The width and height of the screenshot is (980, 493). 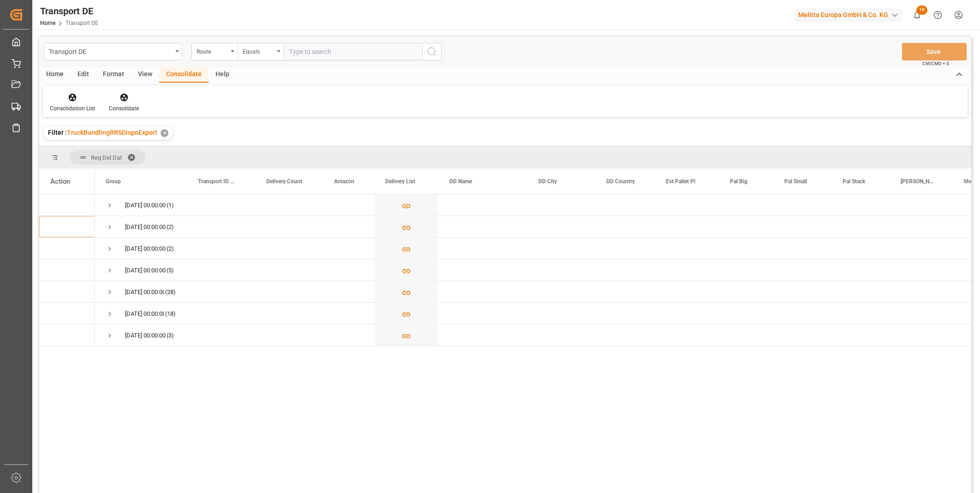 I want to click on a: Home, so click(x=48, y=23).